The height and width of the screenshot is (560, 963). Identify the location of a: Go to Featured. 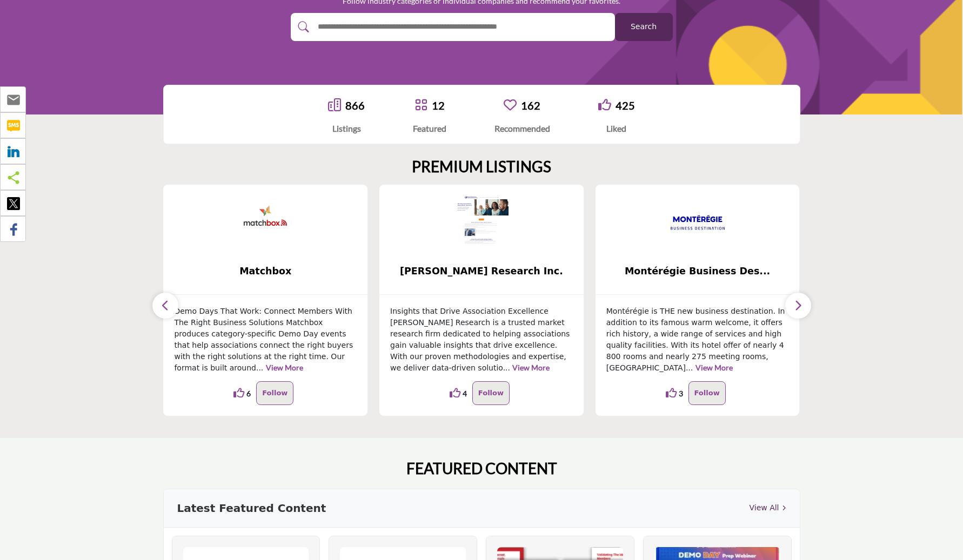
(421, 105).